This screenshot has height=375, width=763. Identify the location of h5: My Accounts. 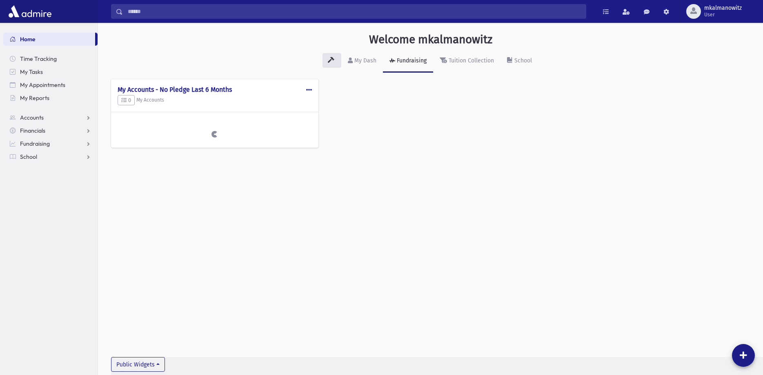
(215, 100).